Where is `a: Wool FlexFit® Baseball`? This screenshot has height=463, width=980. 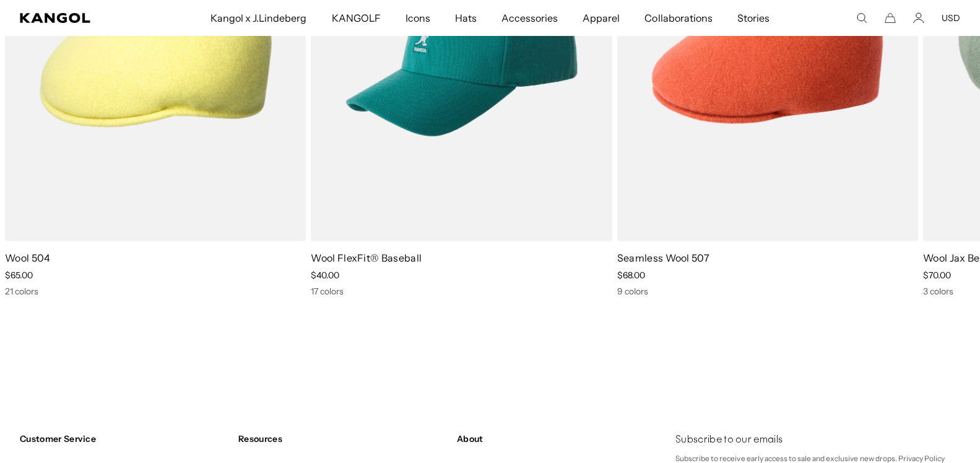 a: Wool FlexFit® Baseball is located at coordinates (366, 258).